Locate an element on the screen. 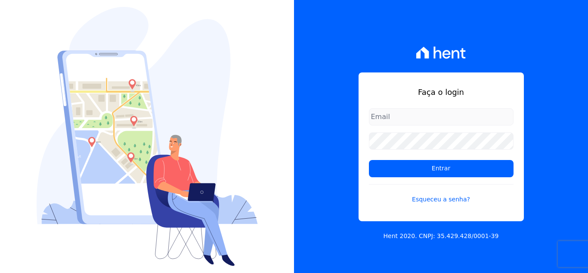  p: Hent 2020. CNPJ: 35.429.428/0001-39 is located at coordinates (441, 236).